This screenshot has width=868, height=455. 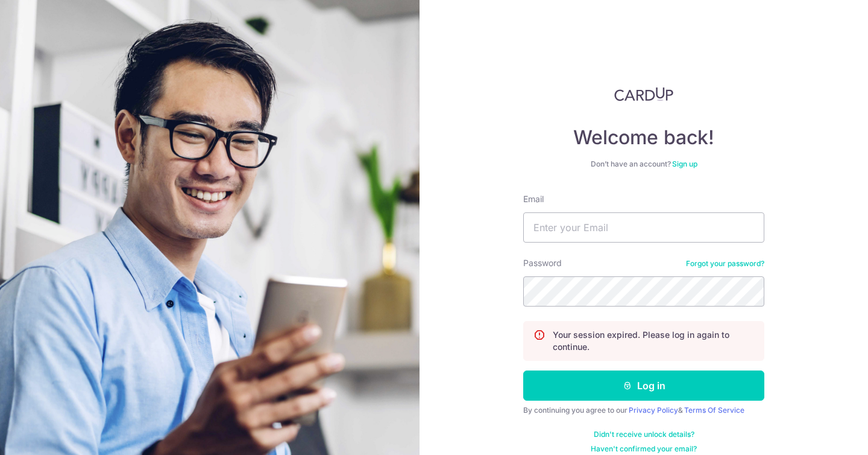 I want to click on div: Don’t have an account?, so click(x=644, y=164).